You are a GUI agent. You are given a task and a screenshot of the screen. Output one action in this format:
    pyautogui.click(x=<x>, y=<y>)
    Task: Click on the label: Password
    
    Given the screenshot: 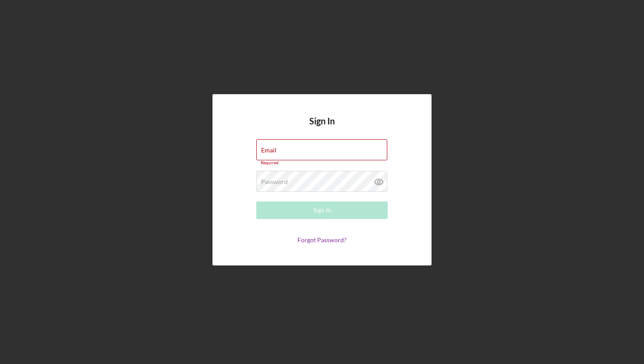 What is the action you would take?
    pyautogui.click(x=274, y=182)
    